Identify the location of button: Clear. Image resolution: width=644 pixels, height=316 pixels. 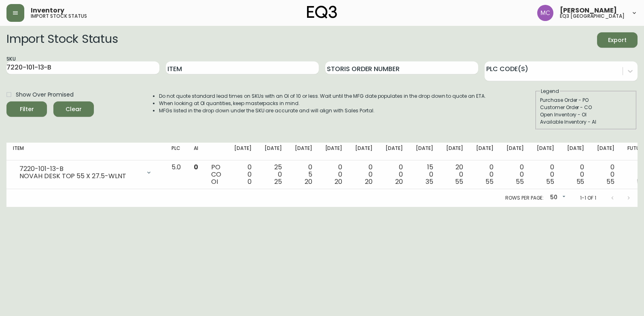
(73, 109).